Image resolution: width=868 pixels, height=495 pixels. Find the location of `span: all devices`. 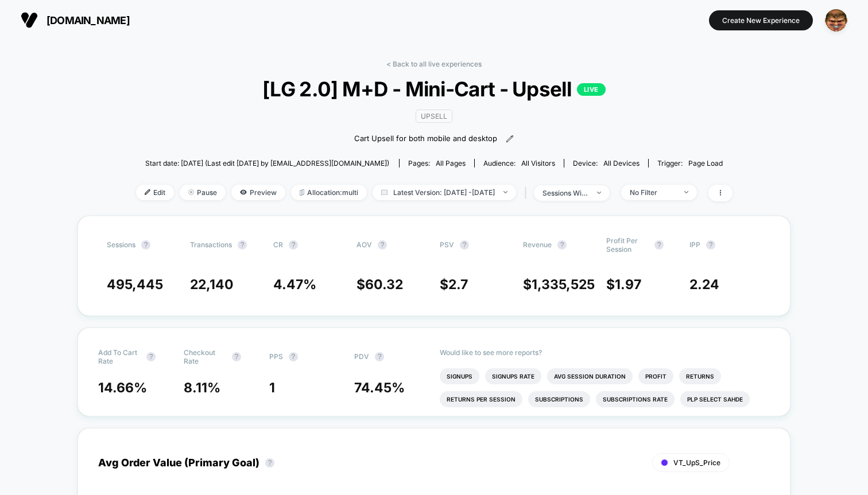

span: all devices is located at coordinates (621, 163).